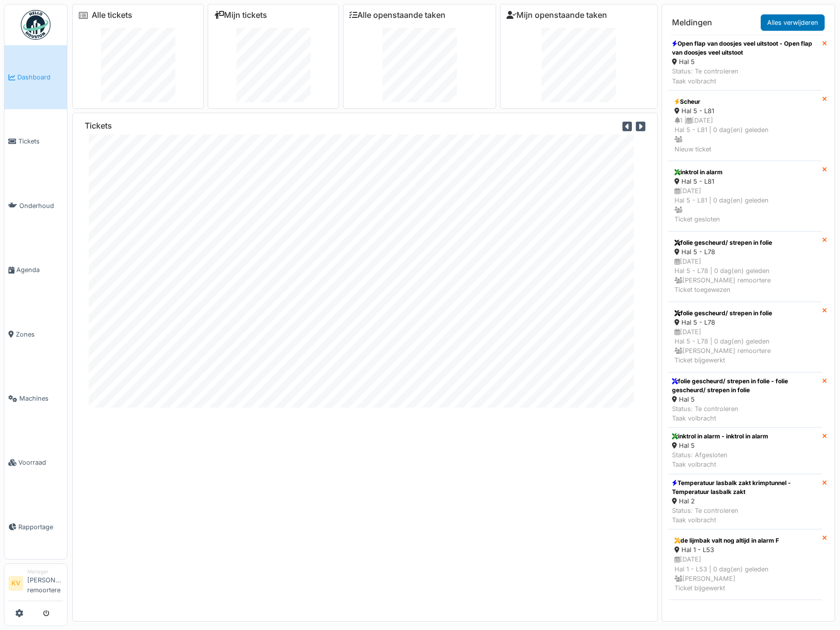 The image size is (840, 630). What do you see at coordinates (793, 22) in the screenshot?
I see `a: Alles verwijderen` at bounding box center [793, 22].